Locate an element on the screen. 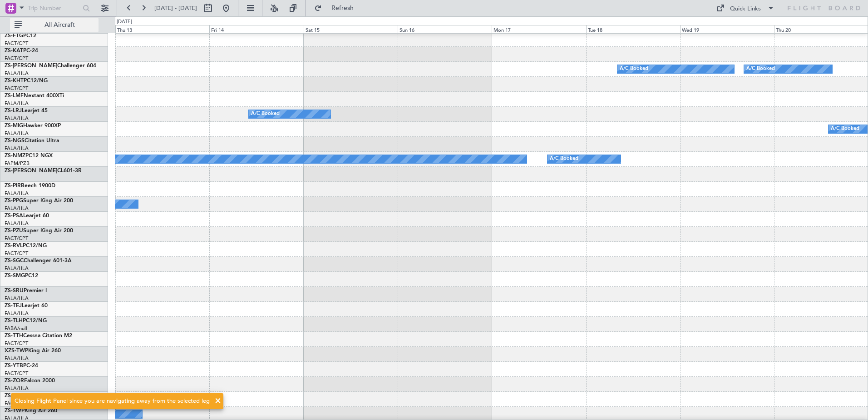 The height and width of the screenshot is (420, 868). div: Thu 13 is located at coordinates (162, 29).